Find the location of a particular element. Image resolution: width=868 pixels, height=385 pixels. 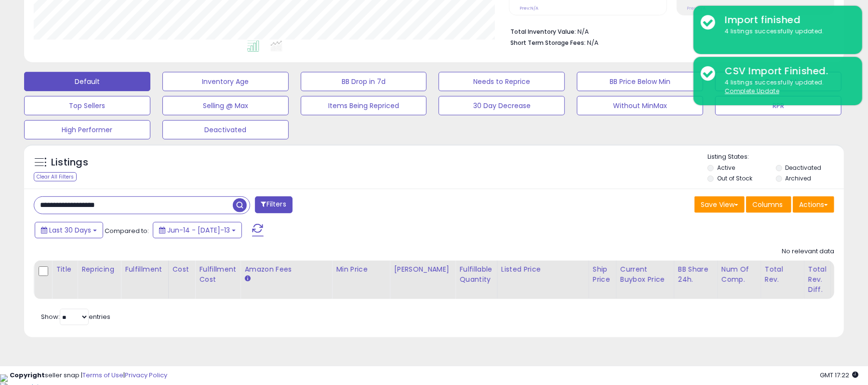

label: Archived is located at coordinates (798, 178).